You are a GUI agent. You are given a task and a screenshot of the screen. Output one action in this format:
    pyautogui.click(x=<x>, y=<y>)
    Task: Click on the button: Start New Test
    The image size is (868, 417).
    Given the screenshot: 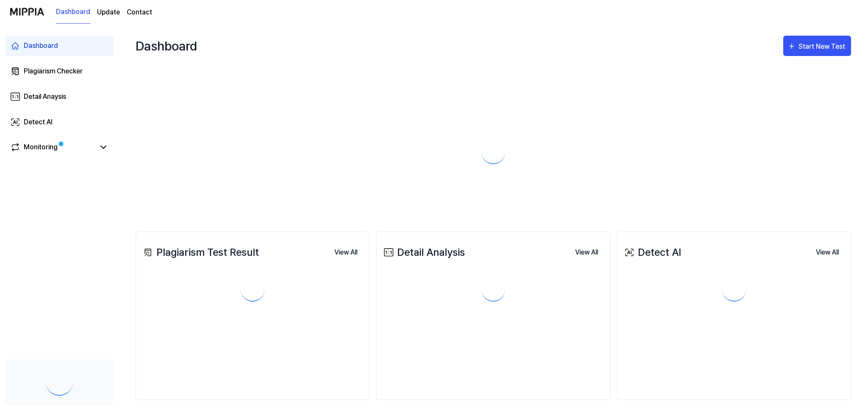 What is the action you would take?
    pyautogui.click(x=817, y=46)
    